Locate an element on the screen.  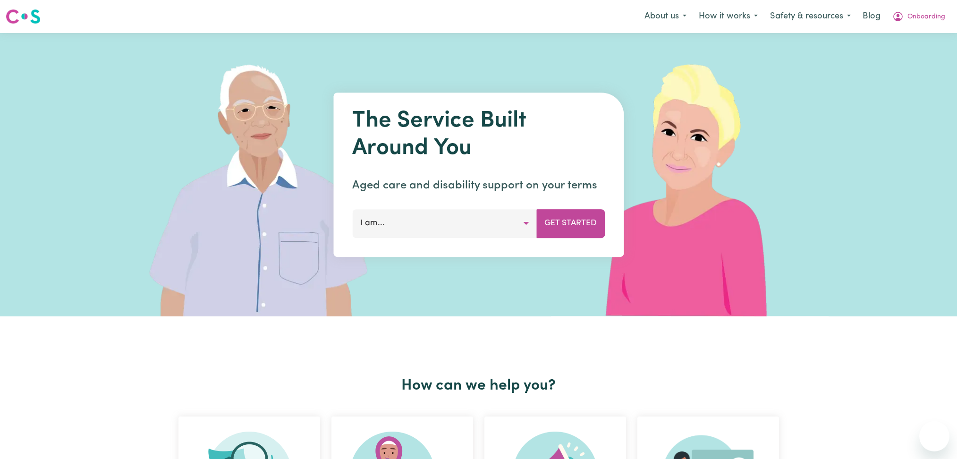
a: Blog is located at coordinates (872, 17).